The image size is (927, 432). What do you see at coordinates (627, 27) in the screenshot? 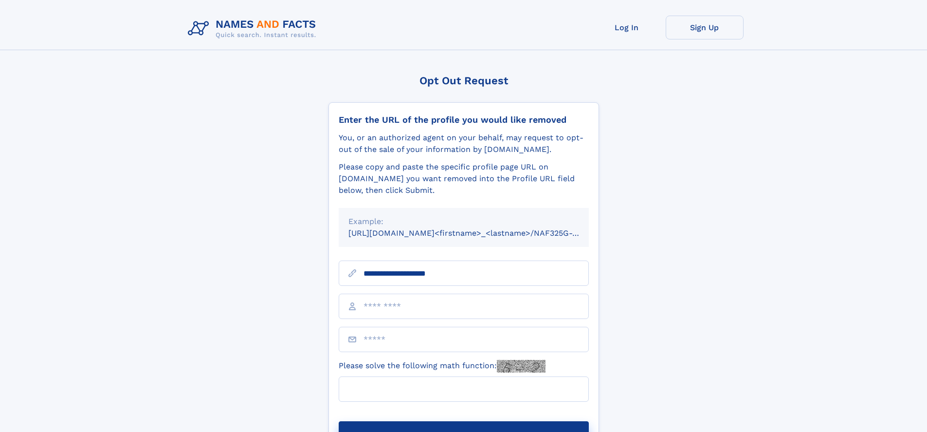
I see `a: Log In` at bounding box center [627, 27].